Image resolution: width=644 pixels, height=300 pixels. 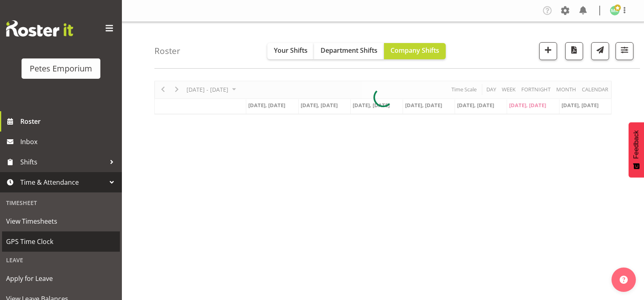 I want to click on button: Add a new shift, so click(x=548, y=51).